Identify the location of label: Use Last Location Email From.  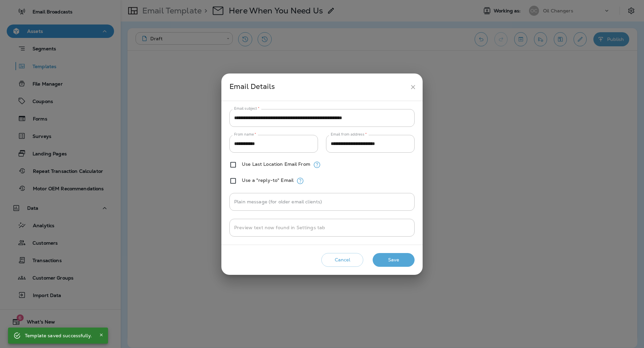
(276, 164).